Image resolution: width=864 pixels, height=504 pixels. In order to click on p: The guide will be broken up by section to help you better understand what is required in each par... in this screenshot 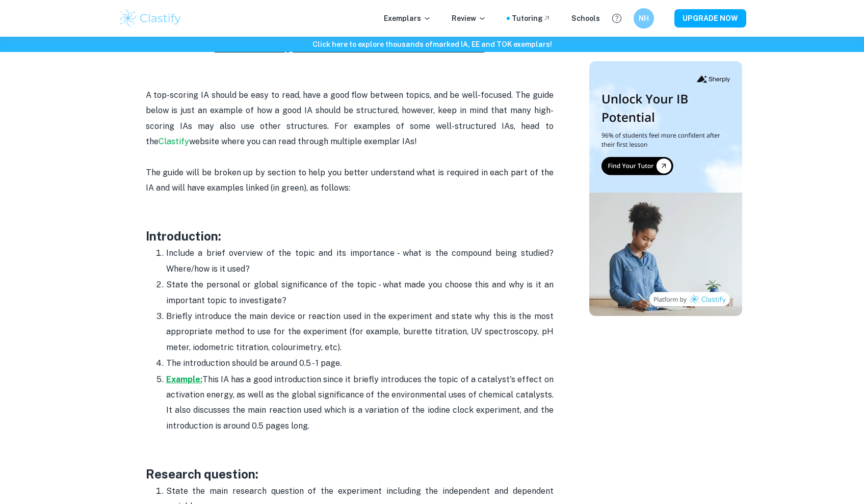, I will do `click(350, 180)`.